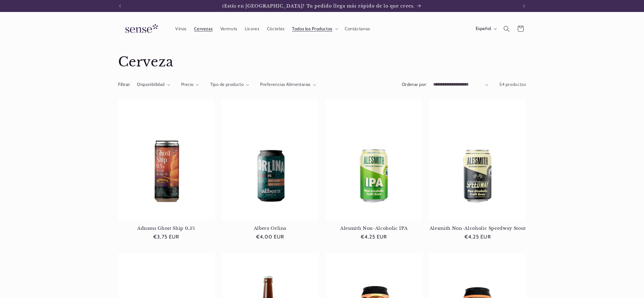  Describe the element at coordinates (151, 84) in the screenshot. I see `span: Disponibilidad` at that location.